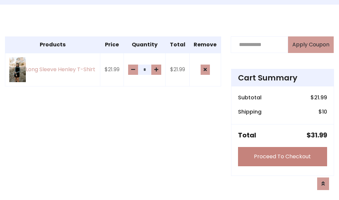 The height and width of the screenshot is (200, 339). What do you see at coordinates (282, 156) in the screenshot?
I see `a: Proceed To Checkout` at bounding box center [282, 156].